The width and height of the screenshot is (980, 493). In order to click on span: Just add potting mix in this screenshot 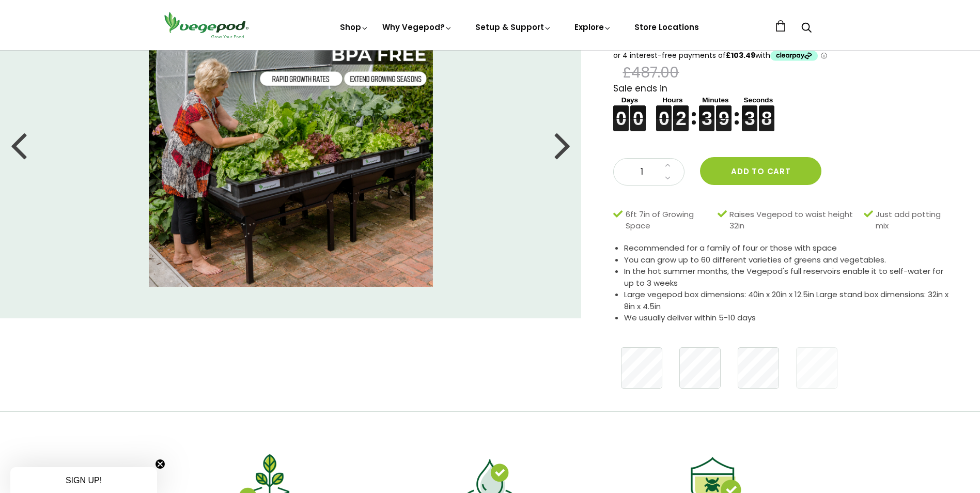, I will do `click(912, 220)`.